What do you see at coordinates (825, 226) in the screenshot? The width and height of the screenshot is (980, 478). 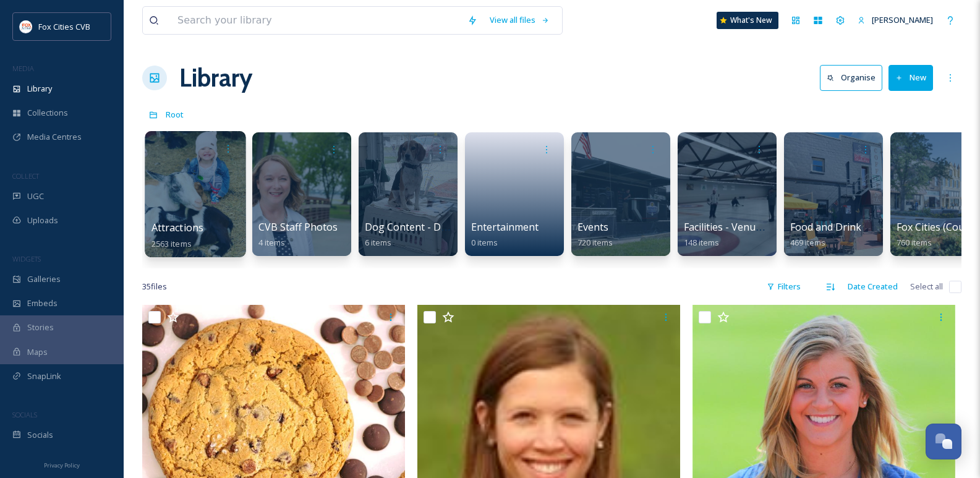 I see `span: Food and Drink` at bounding box center [825, 226].